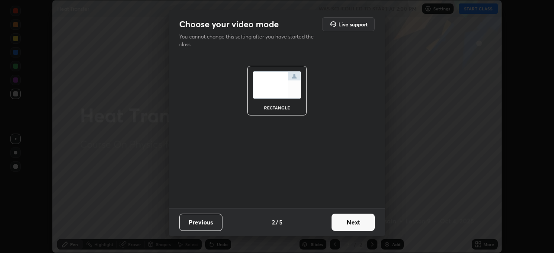  Describe the element at coordinates (277, 108) in the screenshot. I see `div: rectangle` at that location.